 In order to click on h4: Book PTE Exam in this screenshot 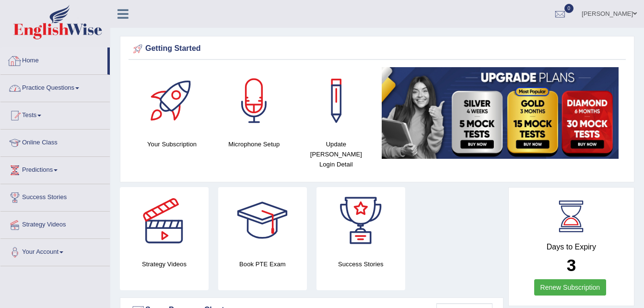, I will do `click(262, 264)`.